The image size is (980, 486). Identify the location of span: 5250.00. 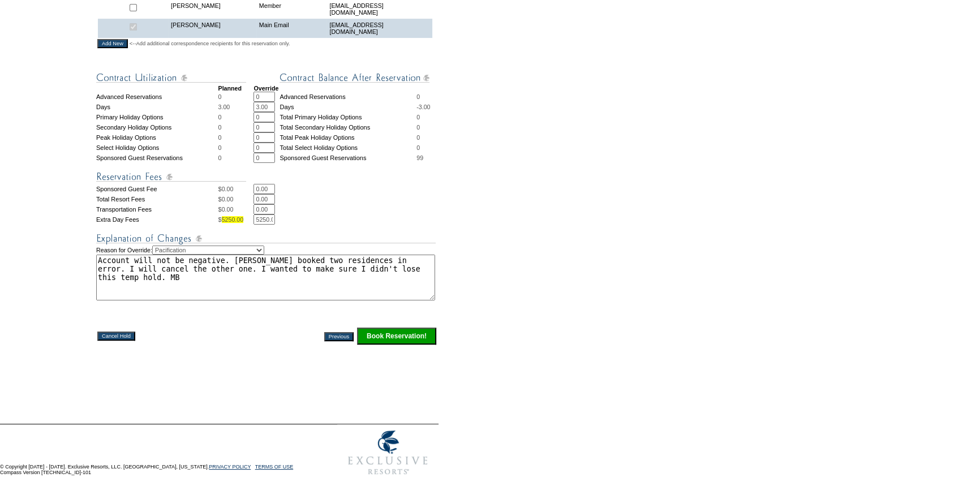
(233, 219).